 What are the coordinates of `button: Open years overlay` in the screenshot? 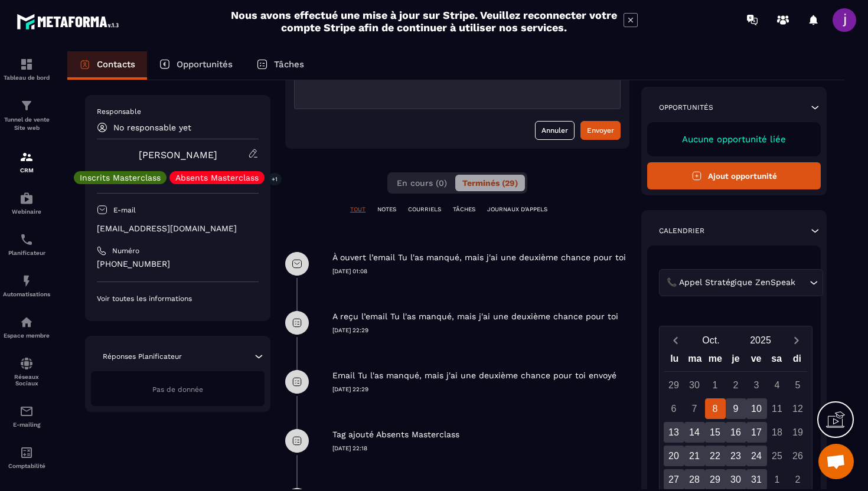 It's located at (761, 340).